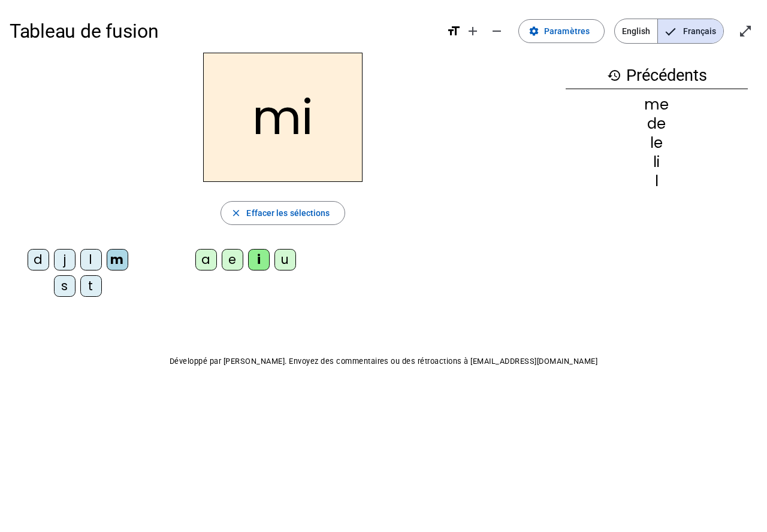 The height and width of the screenshot is (532, 767). I want to click on mat-button-toggle-group: Language selection, so click(668, 31).